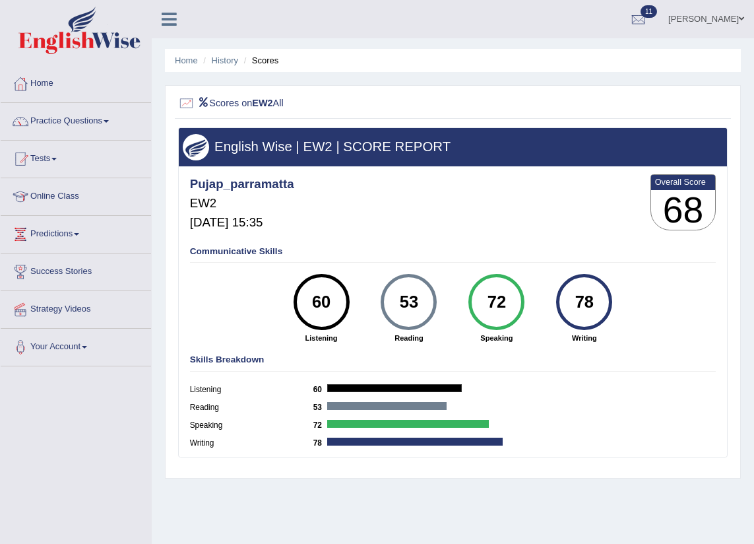 The image size is (754, 544). I want to click on a: Success Stories, so click(76, 270).